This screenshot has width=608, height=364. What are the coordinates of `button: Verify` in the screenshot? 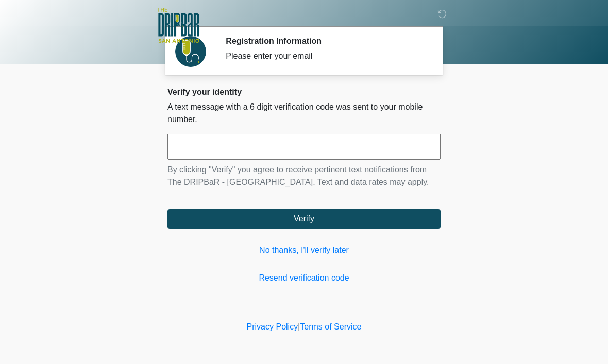 It's located at (304, 219).